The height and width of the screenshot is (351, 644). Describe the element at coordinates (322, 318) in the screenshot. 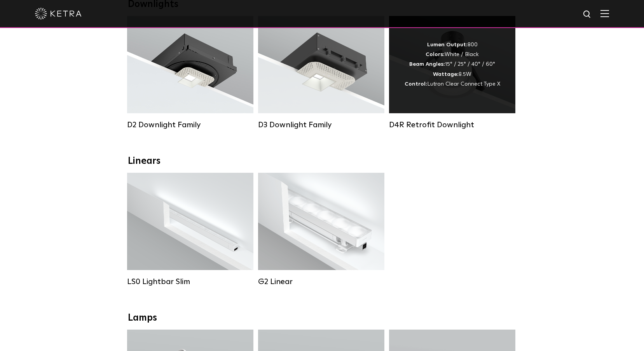

I see `div: Lamps` at that location.